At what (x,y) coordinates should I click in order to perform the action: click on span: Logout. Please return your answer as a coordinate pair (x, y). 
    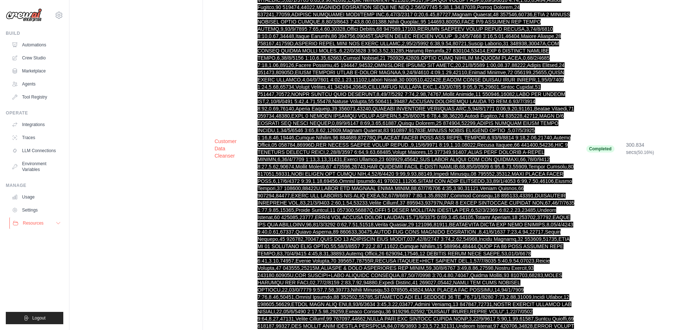
    Looking at the image, I should click on (39, 318).